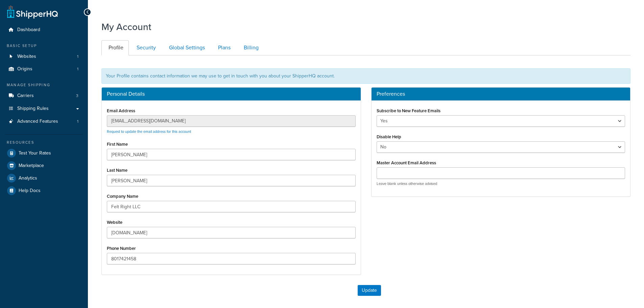 The height and width of the screenshot is (308, 644). What do you see at coordinates (149, 131) in the screenshot?
I see `a: Request to update the email address for this account` at bounding box center [149, 131].